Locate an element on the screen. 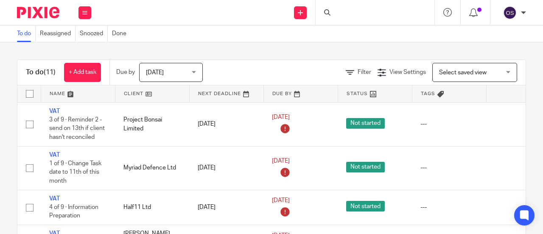 This screenshot has height=234, width=543. span: Select saved view is located at coordinates (463, 73).